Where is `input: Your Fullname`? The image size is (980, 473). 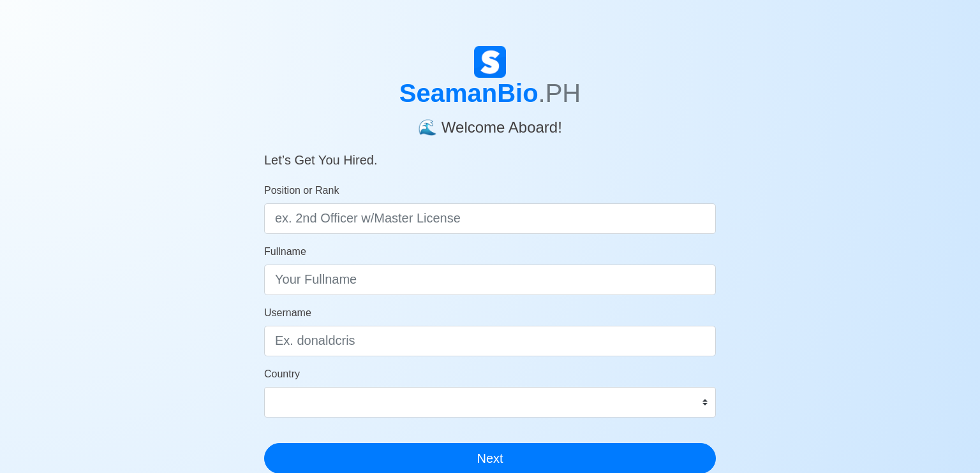
input: Your Fullname is located at coordinates (490, 280).